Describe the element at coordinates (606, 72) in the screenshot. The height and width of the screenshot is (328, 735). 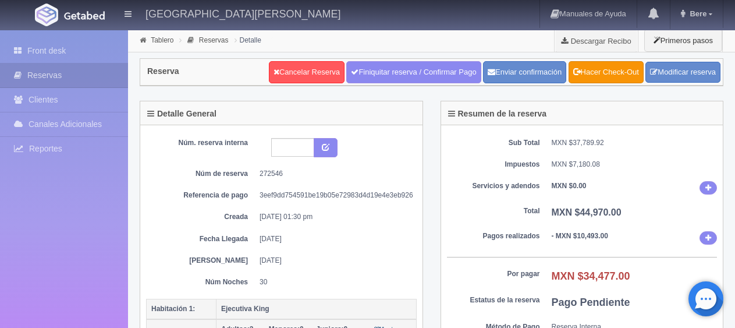
I see `a: Hacer Check-Out` at that location.